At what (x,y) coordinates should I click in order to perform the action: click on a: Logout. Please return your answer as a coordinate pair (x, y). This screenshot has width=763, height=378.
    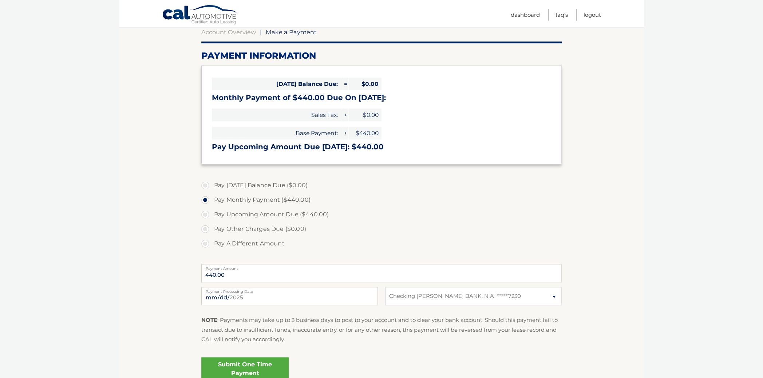
    Looking at the image, I should click on (593, 15).